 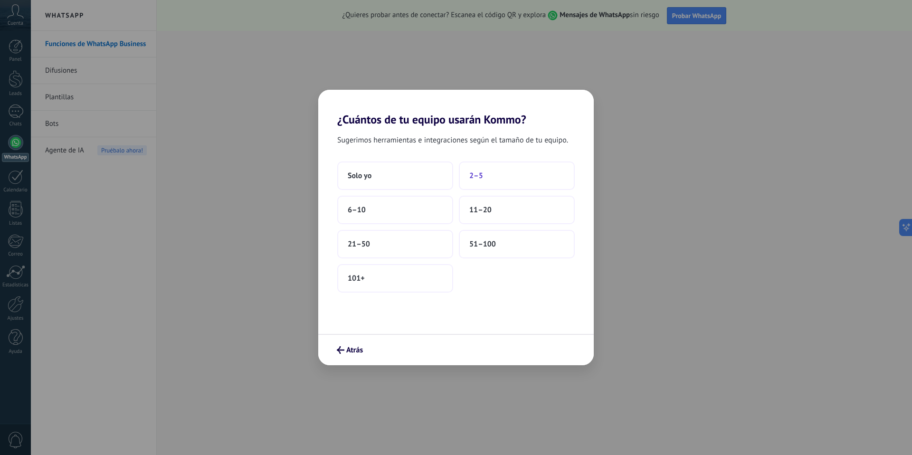 What do you see at coordinates (356, 278) in the screenshot?
I see `span: 101+` at bounding box center [356, 278].